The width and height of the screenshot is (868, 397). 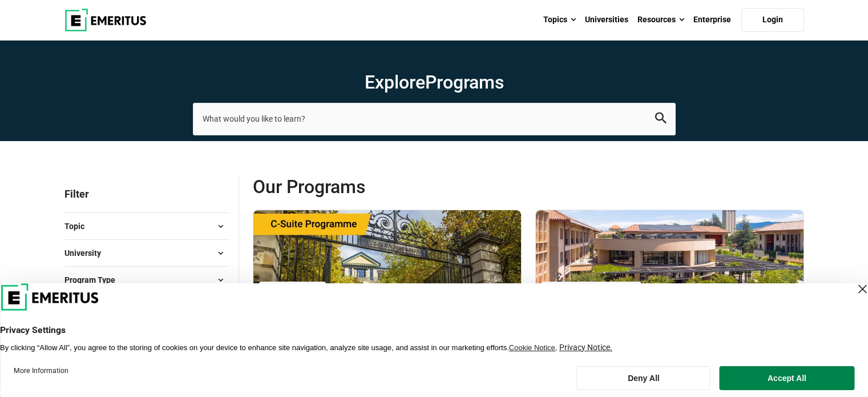 What do you see at coordinates (146, 280) in the screenshot?
I see `button: Program Type` at bounding box center [146, 280].